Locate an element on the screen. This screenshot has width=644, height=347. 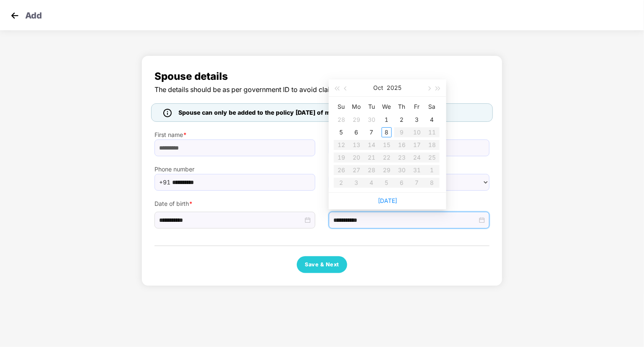
div: 29 is located at coordinates (357, 120).